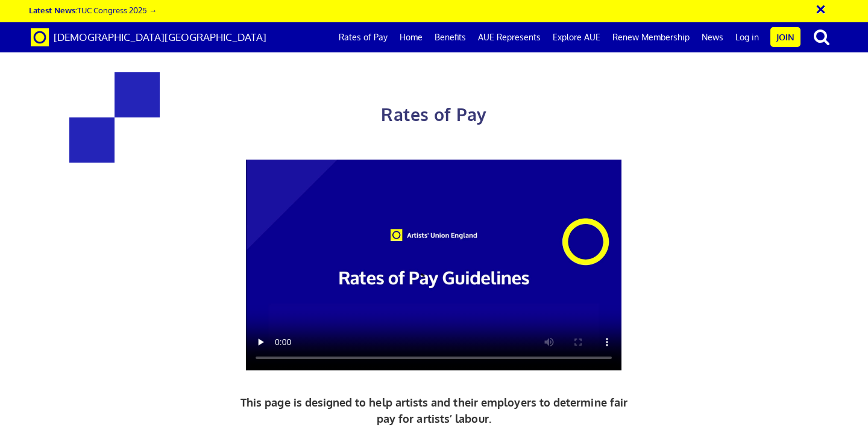 This screenshot has width=868, height=427. Describe the element at coordinates (53, 10) in the screenshot. I see `strong: Latest News:` at that location.